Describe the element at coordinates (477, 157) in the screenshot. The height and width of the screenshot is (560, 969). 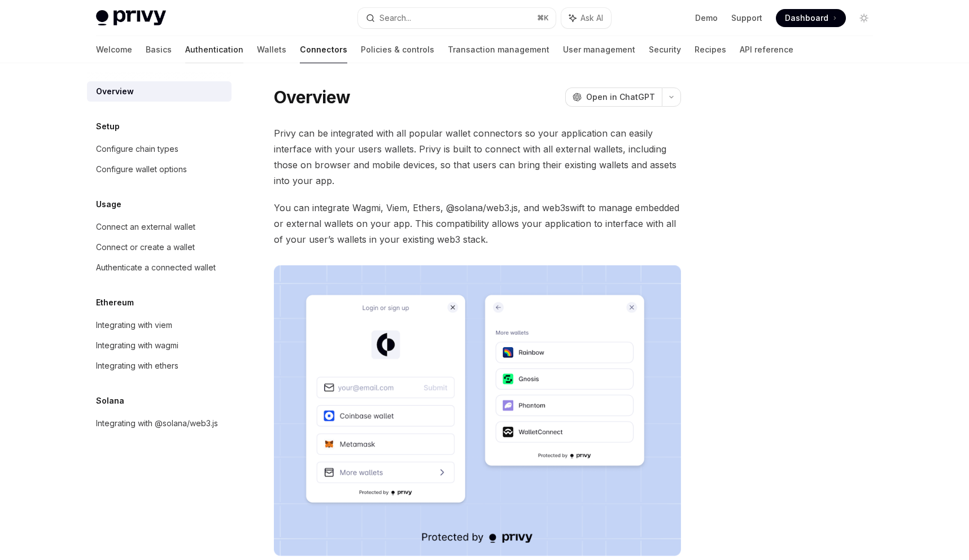
I see `span: Privy can be integrated with all popular wallet connectors so your application can easily interfa...` at that location.